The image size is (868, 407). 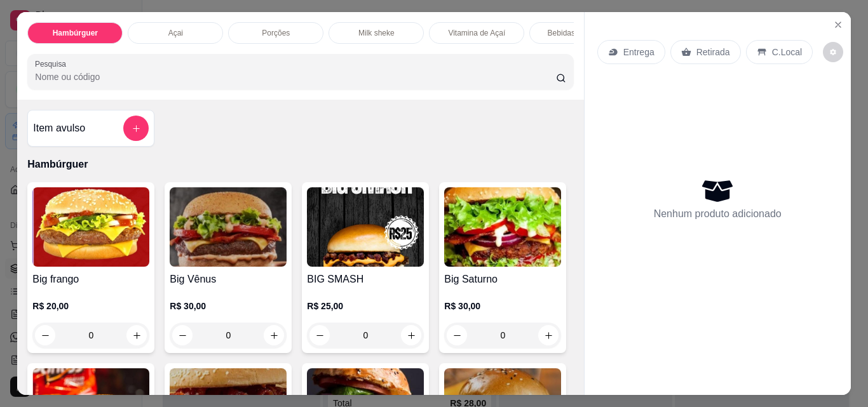 What do you see at coordinates (376, 33) in the screenshot?
I see `p: Milk sheke` at bounding box center [376, 33].